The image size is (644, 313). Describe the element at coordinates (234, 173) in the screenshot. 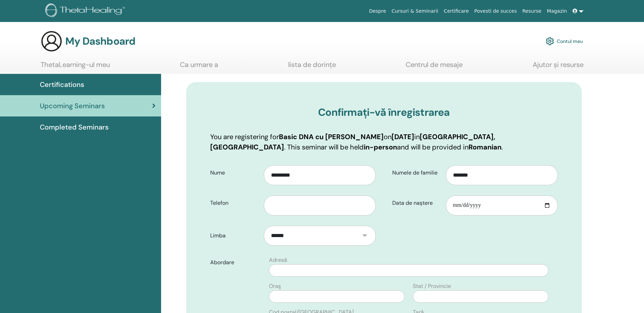

I see `label: Nume` at that location.